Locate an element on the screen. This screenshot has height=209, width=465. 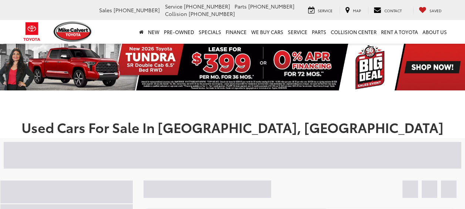
a: Home is located at coordinates (141, 32).